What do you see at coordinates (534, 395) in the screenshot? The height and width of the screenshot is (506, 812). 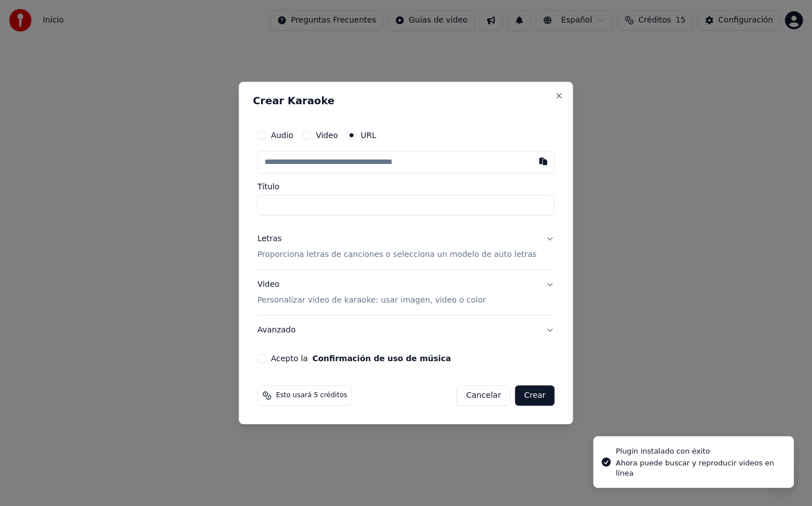 I see `button: Crear` at bounding box center [534, 395].